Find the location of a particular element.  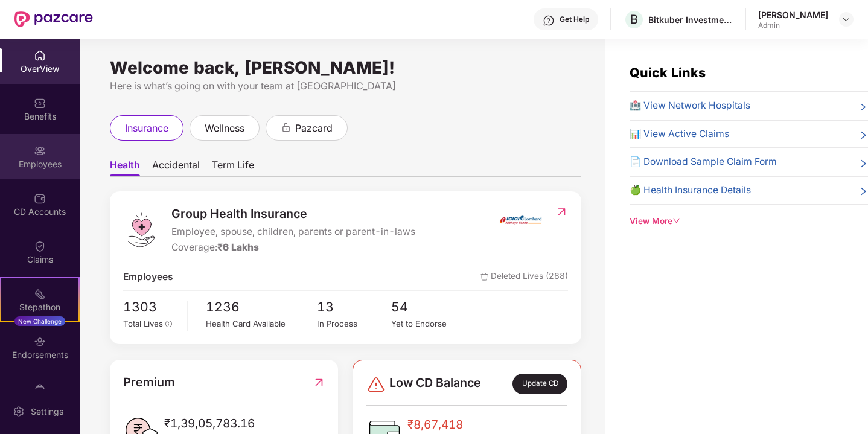

div: New Challenge is located at coordinates (39, 322).